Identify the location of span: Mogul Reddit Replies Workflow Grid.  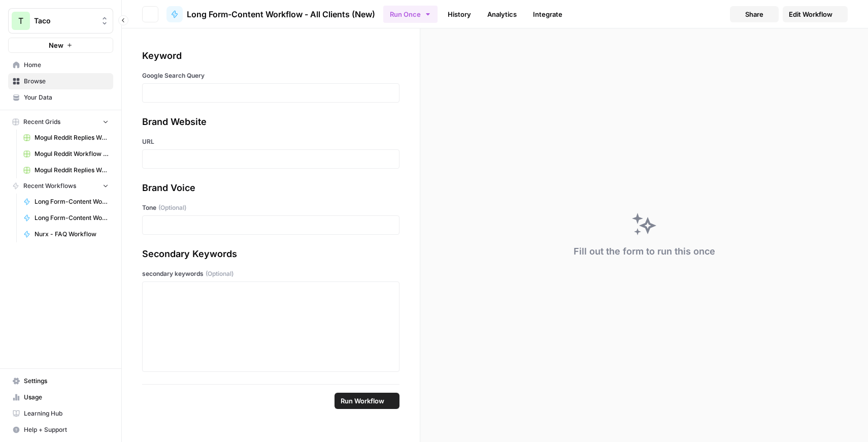
(72, 137).